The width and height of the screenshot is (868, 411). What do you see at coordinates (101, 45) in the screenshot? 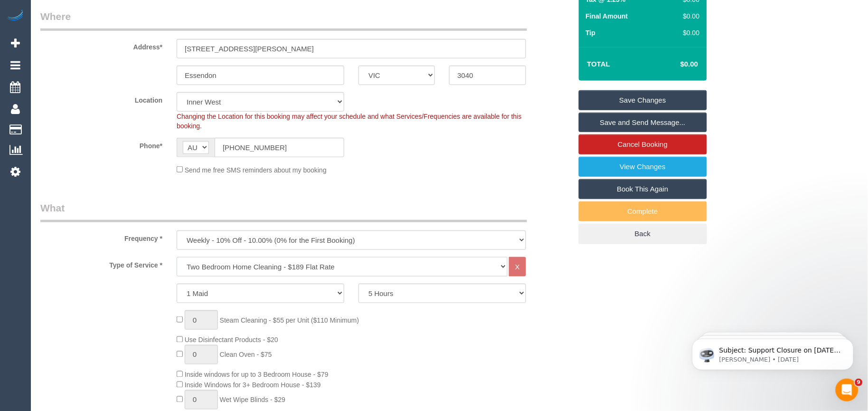
I see `label: Address*` at bounding box center [101, 45].